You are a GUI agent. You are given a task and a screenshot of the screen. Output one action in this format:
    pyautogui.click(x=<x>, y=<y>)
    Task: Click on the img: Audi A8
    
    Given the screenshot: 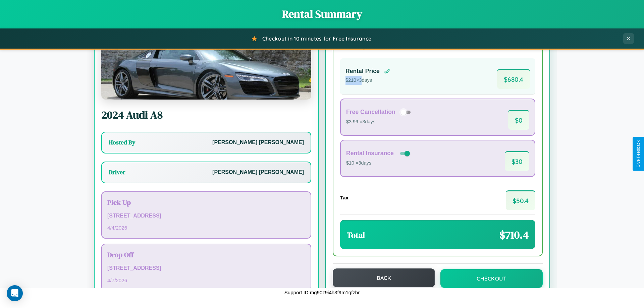 What is the action you would take?
    pyautogui.click(x=207, y=66)
    